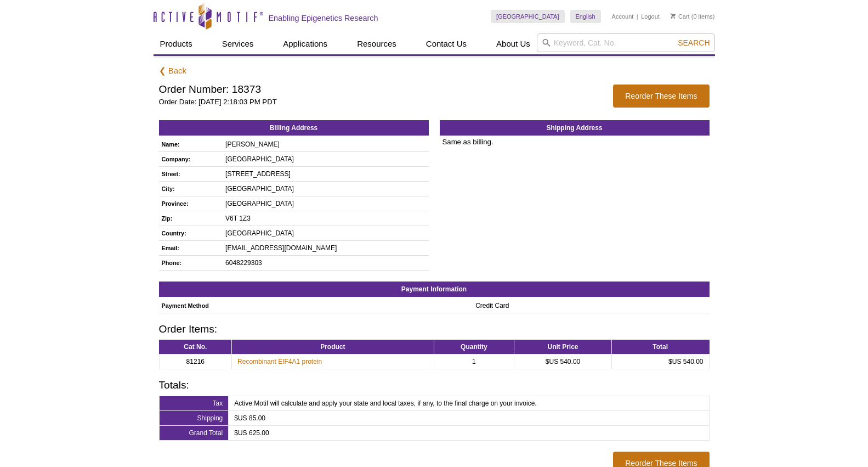 This screenshot has height=467, width=868. Describe the element at coordinates (434, 289) in the screenshot. I see `h2: Payment Information` at that location.